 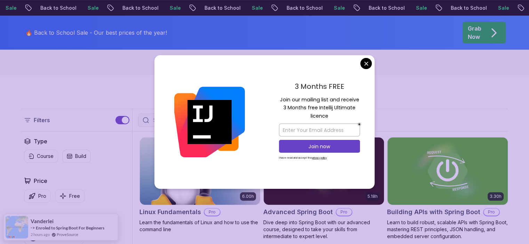 I want to click on h2: Advanced Spring Boot, so click(x=298, y=212).